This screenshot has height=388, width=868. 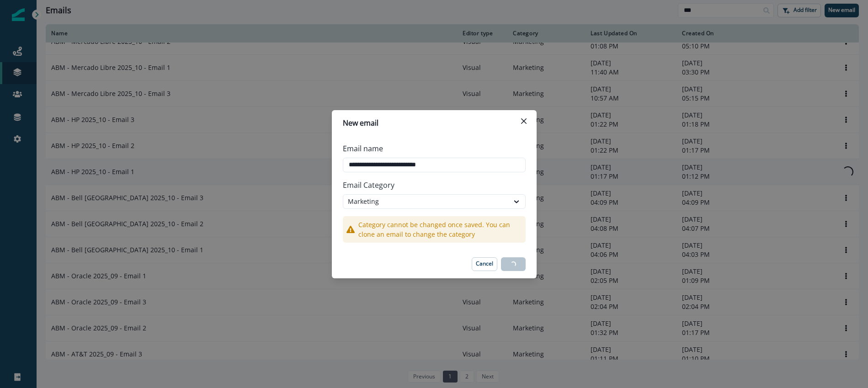 I want to click on button: Cancel, so click(x=484, y=264).